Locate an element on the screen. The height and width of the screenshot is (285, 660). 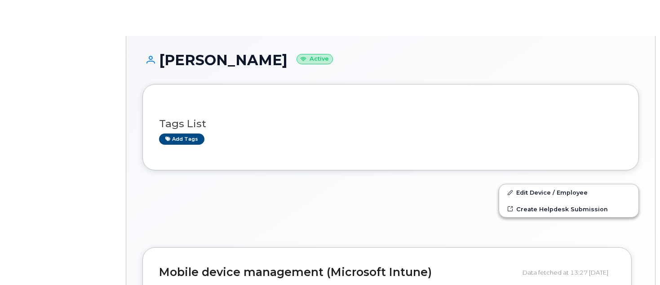
a: Create Helpdesk Submission is located at coordinates (569, 209).